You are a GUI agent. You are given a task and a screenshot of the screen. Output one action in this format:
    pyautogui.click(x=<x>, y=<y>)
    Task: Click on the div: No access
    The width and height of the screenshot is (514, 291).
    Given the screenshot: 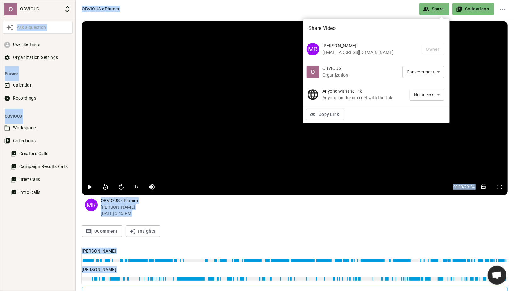 What is the action you would take?
    pyautogui.click(x=427, y=94)
    